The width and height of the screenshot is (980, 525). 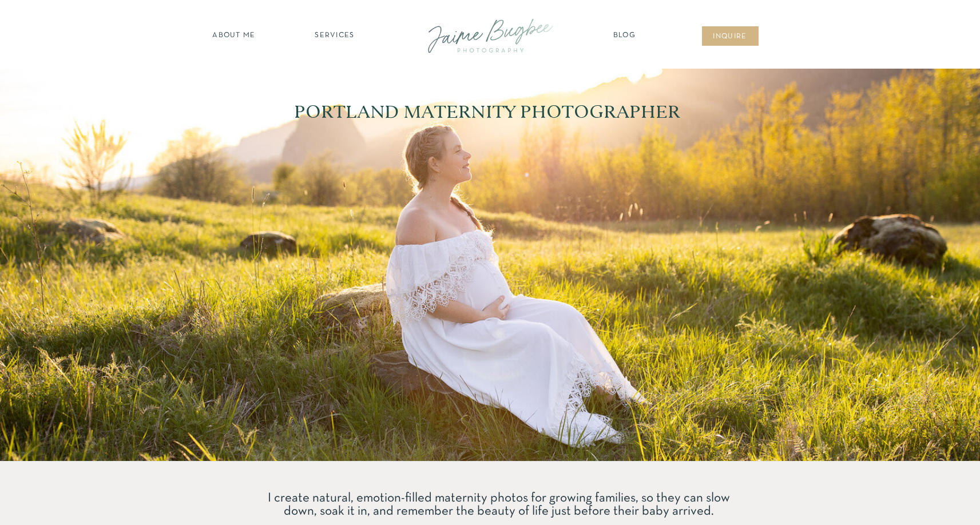 What do you see at coordinates (625, 36) in the screenshot?
I see `nav: Blog` at bounding box center [625, 36].